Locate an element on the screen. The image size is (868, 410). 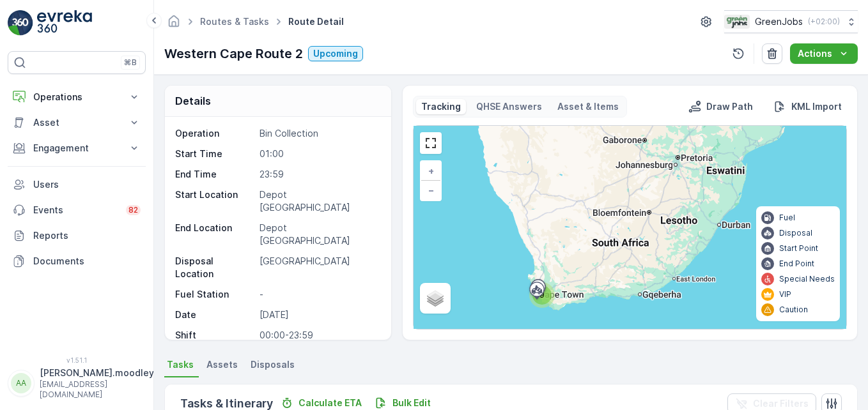
p: QHSE Answers is located at coordinates (509, 107).